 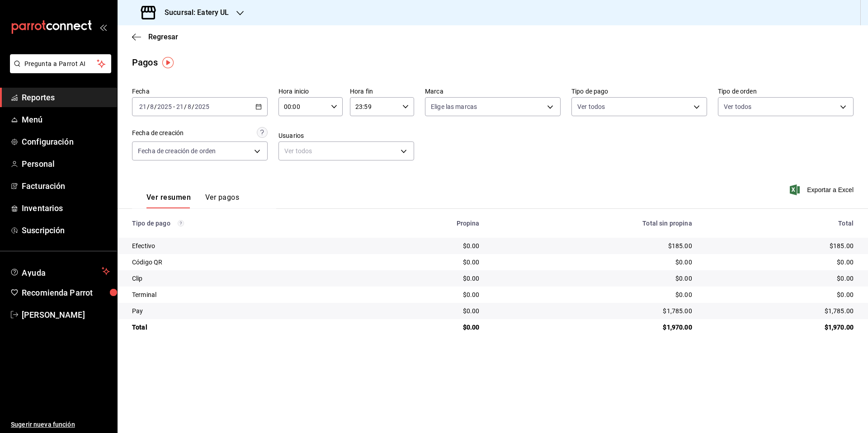 I want to click on span: Elige las marcas, so click(x=454, y=107).